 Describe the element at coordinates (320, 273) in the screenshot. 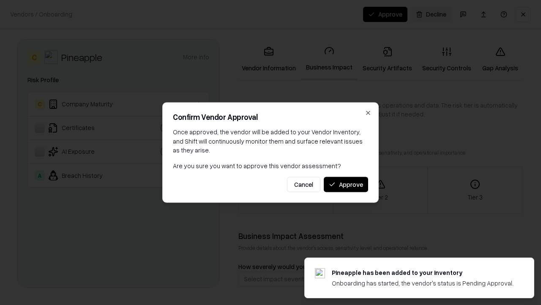

I see `img: pineappleenergy.com` at that location.